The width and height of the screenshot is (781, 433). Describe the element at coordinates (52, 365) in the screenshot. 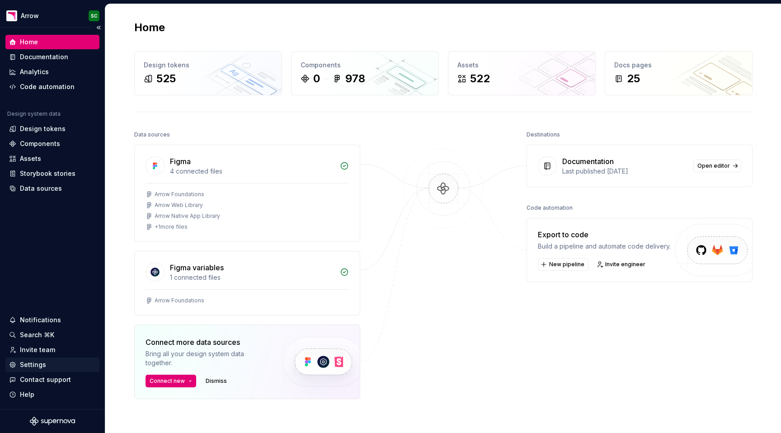

I see `a: Settings` at that location.